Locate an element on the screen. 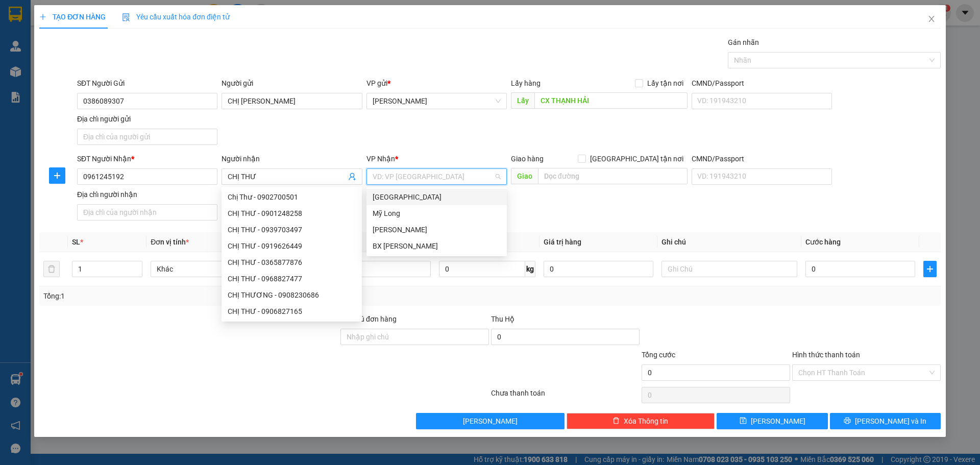 The height and width of the screenshot is (465, 980). div: Địa chỉ người gửi is located at coordinates (147, 119).